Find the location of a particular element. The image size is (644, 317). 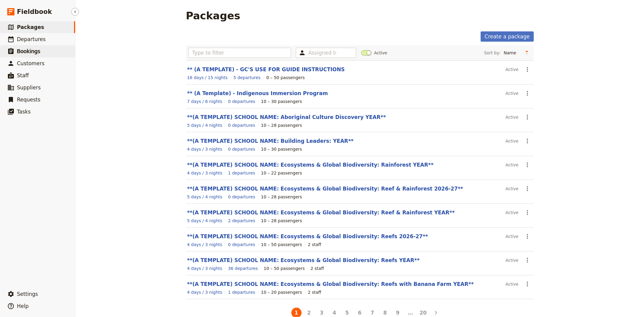

span: Departures is located at coordinates (31, 39).